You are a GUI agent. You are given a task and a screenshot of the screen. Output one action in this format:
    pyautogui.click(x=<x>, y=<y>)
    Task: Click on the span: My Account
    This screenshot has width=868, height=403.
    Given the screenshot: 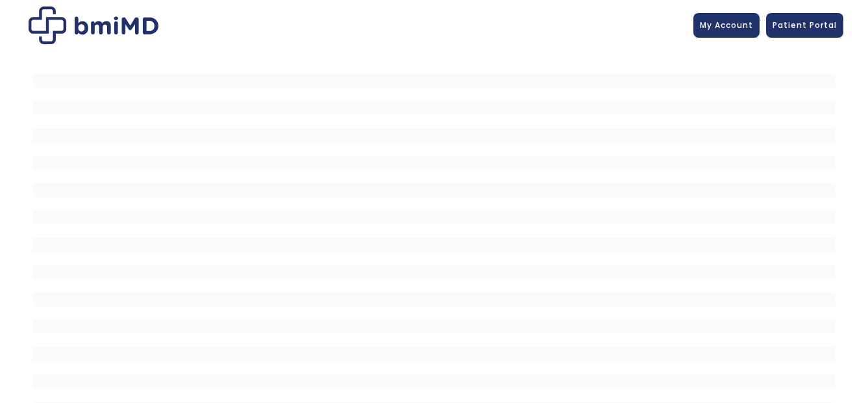 What is the action you would take?
    pyautogui.click(x=727, y=25)
    